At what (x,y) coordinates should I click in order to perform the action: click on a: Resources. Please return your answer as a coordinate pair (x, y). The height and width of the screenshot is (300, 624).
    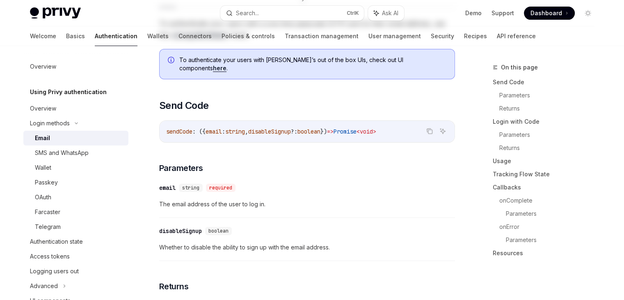
    Looking at the image, I should click on (547, 253).